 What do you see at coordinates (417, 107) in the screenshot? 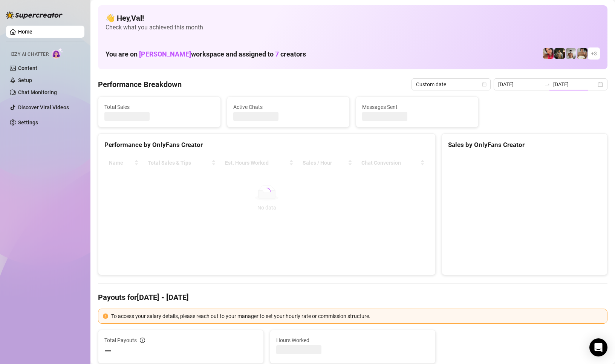
I see `span: Messages Sent` at bounding box center [417, 107].